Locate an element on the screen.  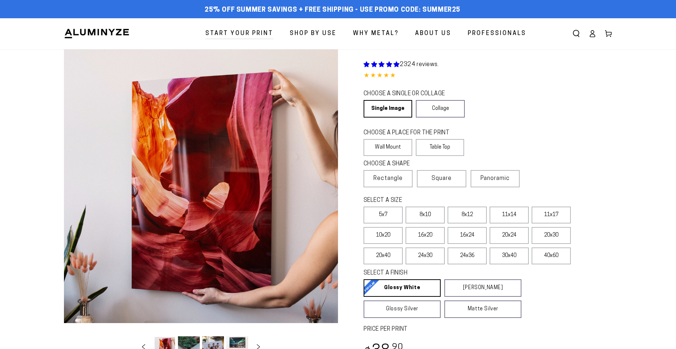
label: 5x7 is located at coordinates (383, 215).